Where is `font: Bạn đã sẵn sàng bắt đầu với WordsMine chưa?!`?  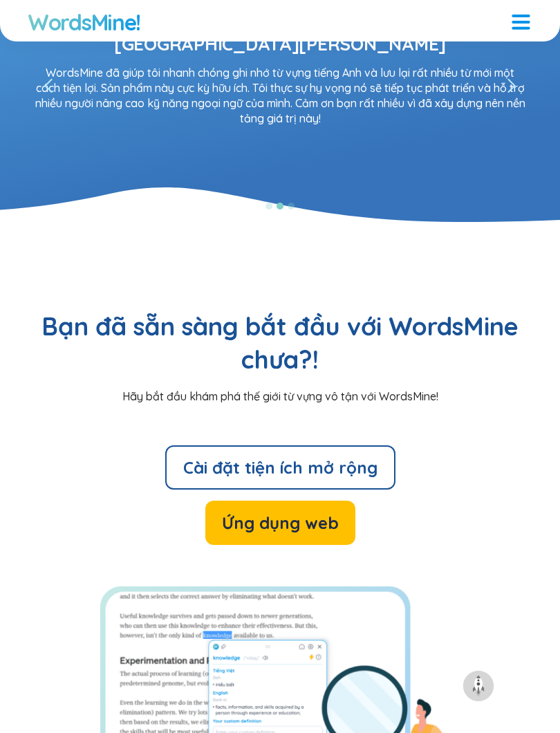
font: Bạn đã sẵn sàng bắt đầu với WordsMine chưa?! is located at coordinates (280, 342).